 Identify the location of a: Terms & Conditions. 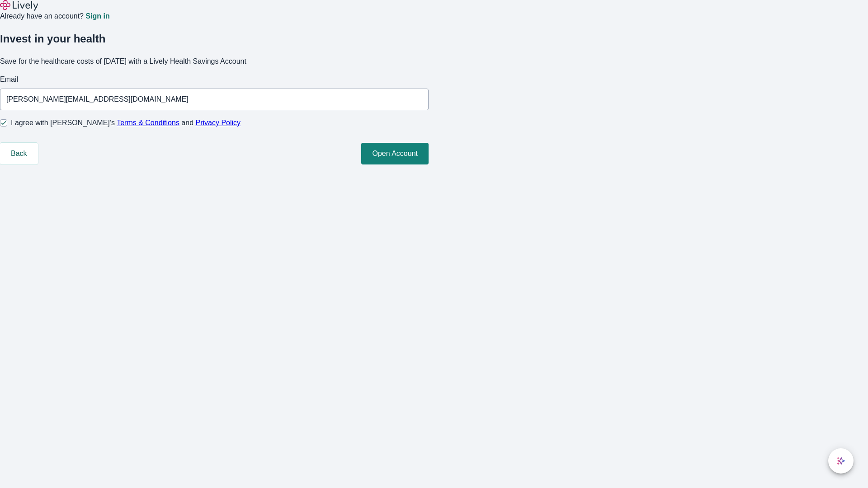
(148, 122).